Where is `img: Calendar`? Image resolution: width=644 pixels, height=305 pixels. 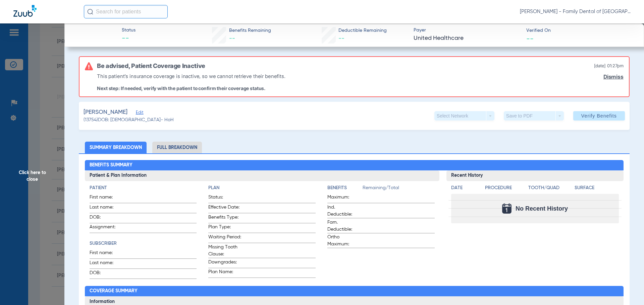
img: Calendar is located at coordinates (507, 209).